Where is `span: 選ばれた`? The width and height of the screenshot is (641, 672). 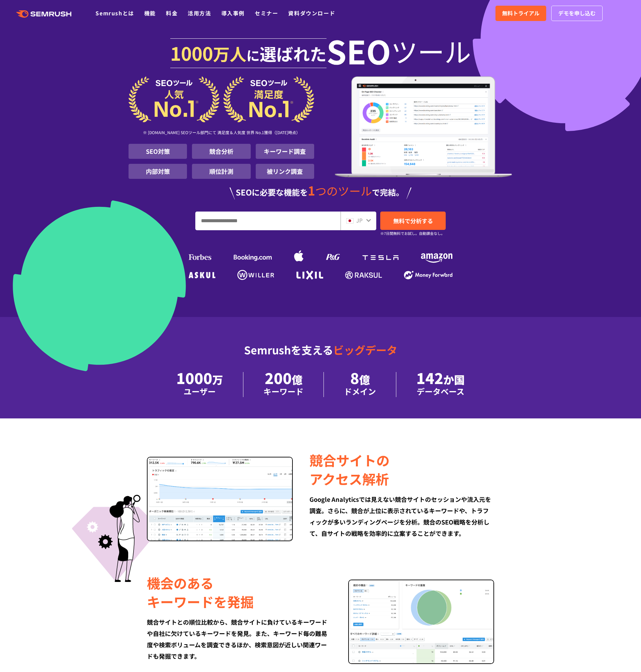
span: 選ばれた is located at coordinates (293, 53).